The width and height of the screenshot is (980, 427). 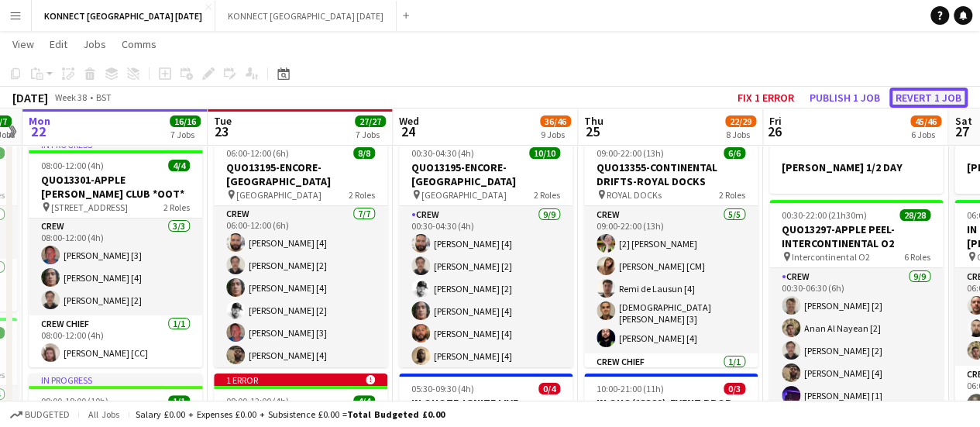 What do you see at coordinates (594, 121) in the screenshot?
I see `span: Thu` at bounding box center [594, 121].